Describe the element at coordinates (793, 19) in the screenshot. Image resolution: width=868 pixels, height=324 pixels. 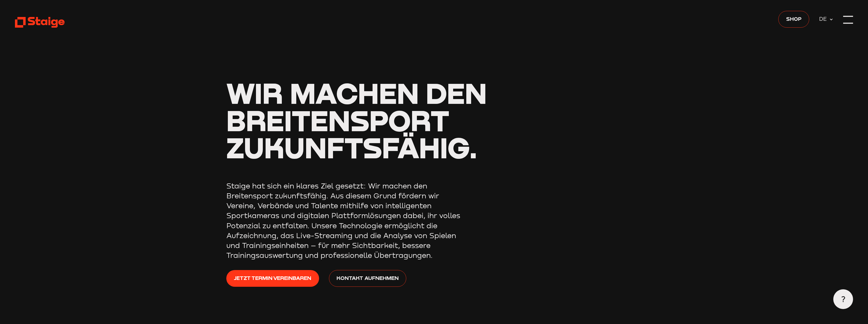
I see `span: Shop` at that location.